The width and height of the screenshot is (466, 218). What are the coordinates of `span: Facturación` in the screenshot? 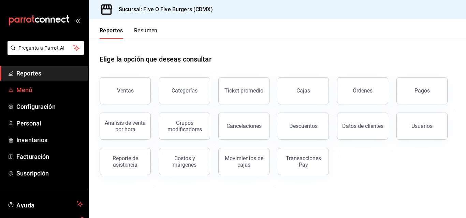 It's located at (49, 157).